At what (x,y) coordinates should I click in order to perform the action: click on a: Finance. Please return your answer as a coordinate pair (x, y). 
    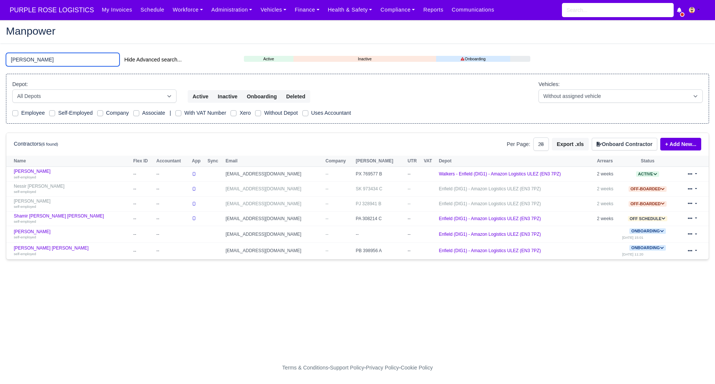
    Looking at the image, I should click on (307, 10).